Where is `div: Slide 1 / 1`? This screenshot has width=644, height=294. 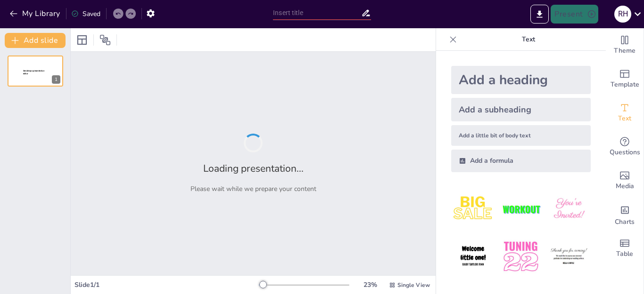 div: Slide 1 / 1 is located at coordinates (166, 285).